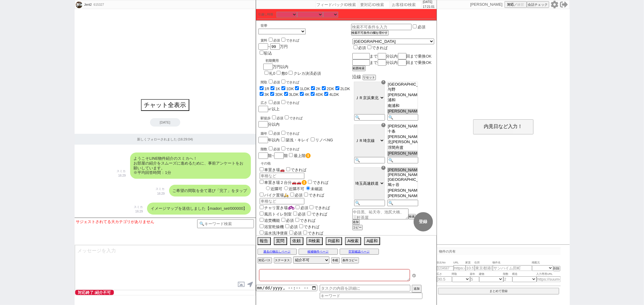 This screenshot has width=644, height=305. What do you see at coordinates (402, 148) in the screenshot?
I see `option: 浮間舟渡` at bounding box center [402, 148].